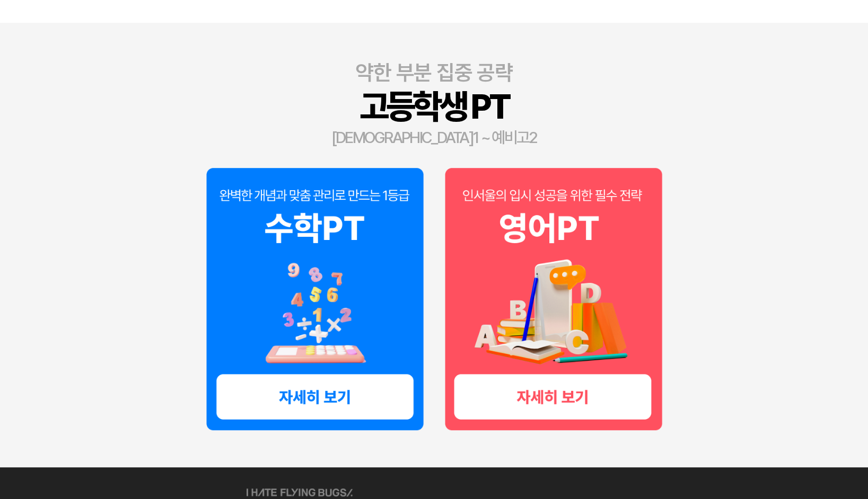  What do you see at coordinates (300, 492) in the screenshot?
I see `img: ihateflyingbugs` at bounding box center [300, 492].